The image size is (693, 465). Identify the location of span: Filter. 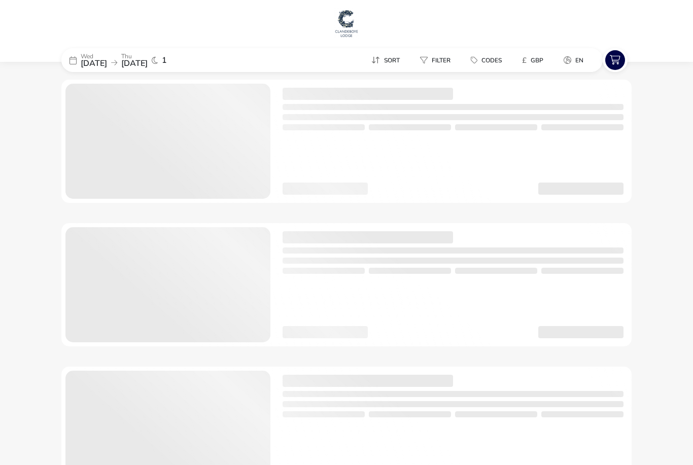
(441, 60).